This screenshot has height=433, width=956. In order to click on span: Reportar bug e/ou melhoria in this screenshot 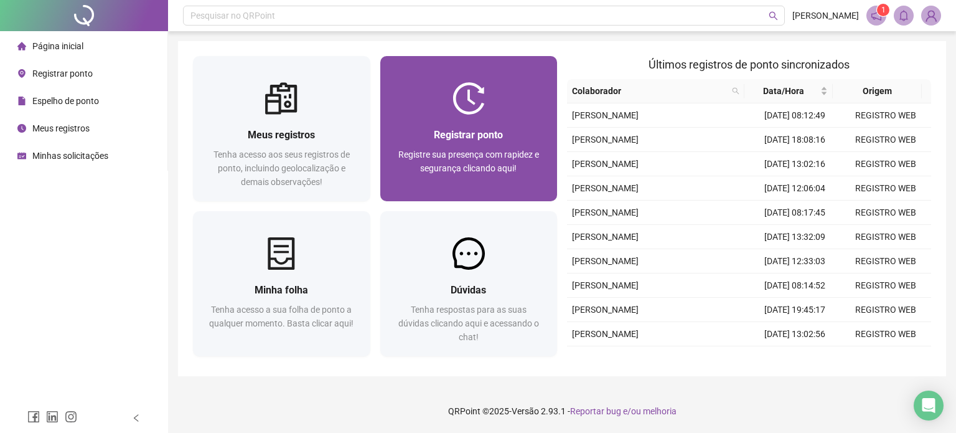, I will do `click(623, 411)`.